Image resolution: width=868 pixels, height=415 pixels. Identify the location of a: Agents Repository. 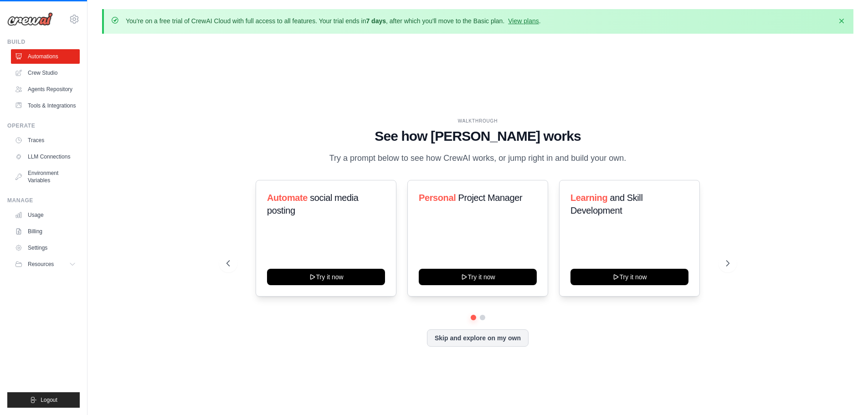
(45, 89).